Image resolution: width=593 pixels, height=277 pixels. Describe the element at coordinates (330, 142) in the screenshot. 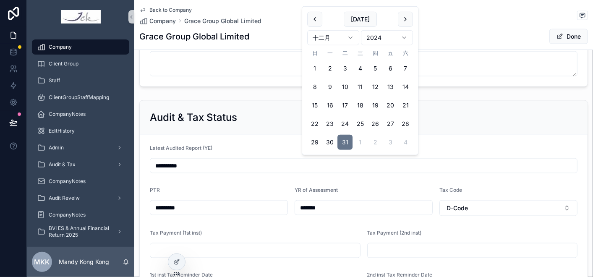

I see `button: 2024年12月30日 星期一` at that location.